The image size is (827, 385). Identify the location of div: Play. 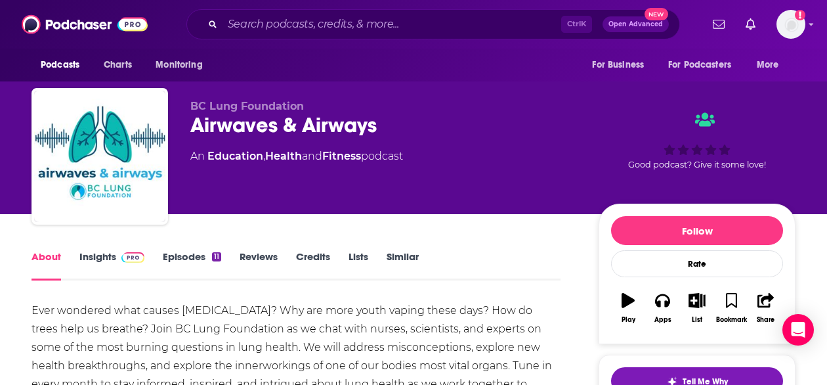
(628, 320).